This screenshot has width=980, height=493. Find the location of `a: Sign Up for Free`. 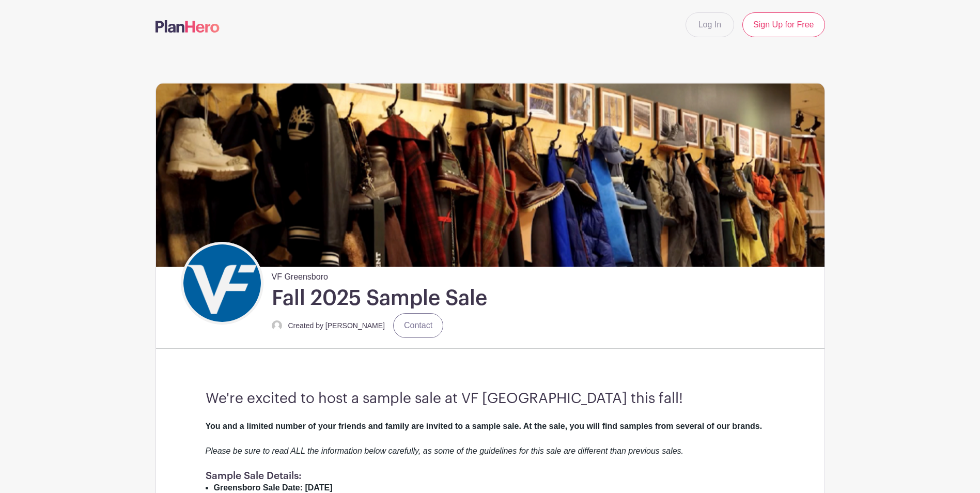

a: Sign Up for Free is located at coordinates (783, 25).